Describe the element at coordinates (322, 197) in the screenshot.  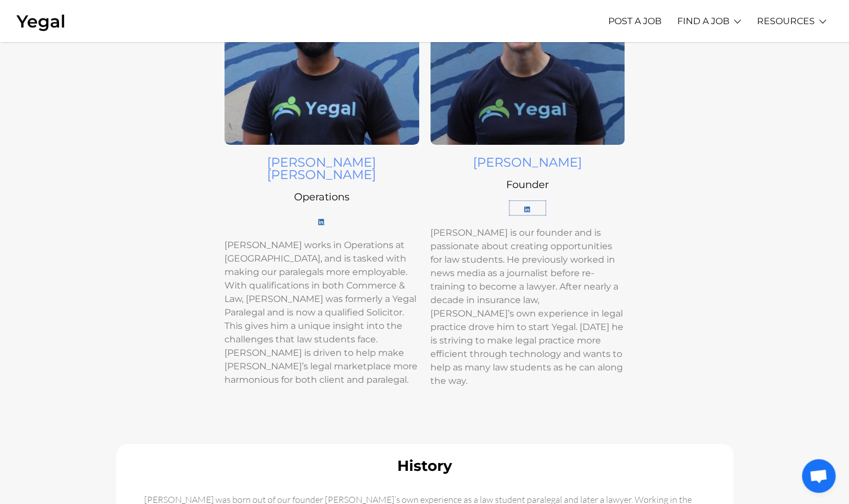
I see `h5: Operations` at that location.